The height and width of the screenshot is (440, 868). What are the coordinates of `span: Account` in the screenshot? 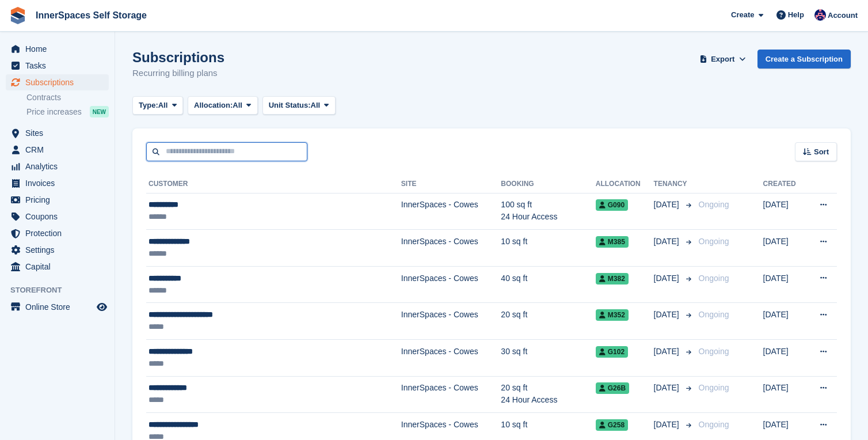 It's located at (843, 16).